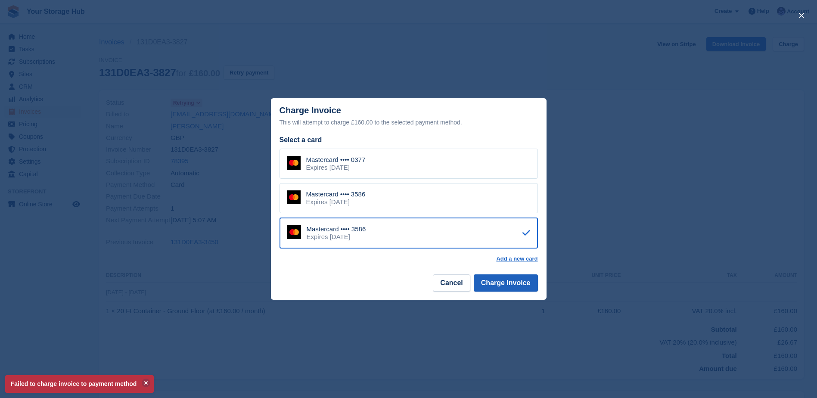 Image resolution: width=817 pixels, height=398 pixels. What do you see at coordinates (79, 384) in the screenshot?
I see `p: Failed to charge invoice to payment method` at bounding box center [79, 384].